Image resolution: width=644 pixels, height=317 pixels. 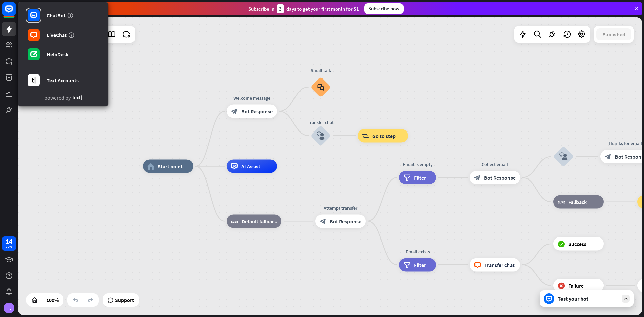 What do you see at coordinates (252, 98) in the screenshot?
I see `div: Welcome message` at bounding box center [252, 98].